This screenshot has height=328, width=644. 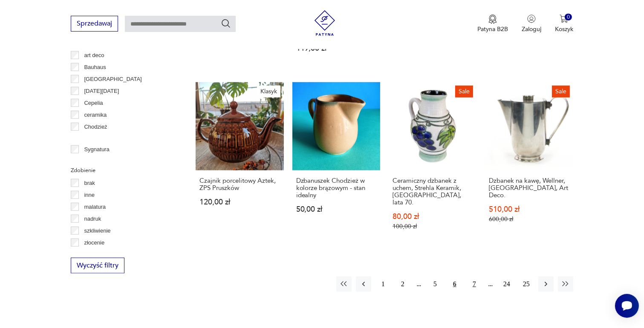 I want to click on button: 1, so click(x=383, y=284).